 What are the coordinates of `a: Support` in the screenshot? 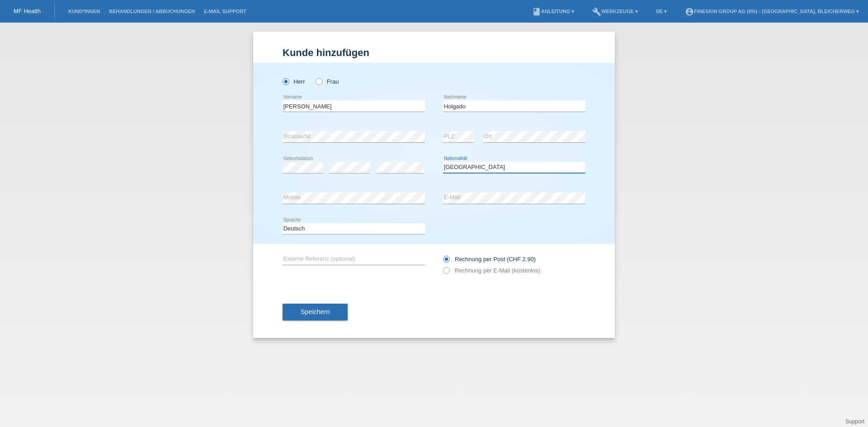 It's located at (855, 421).